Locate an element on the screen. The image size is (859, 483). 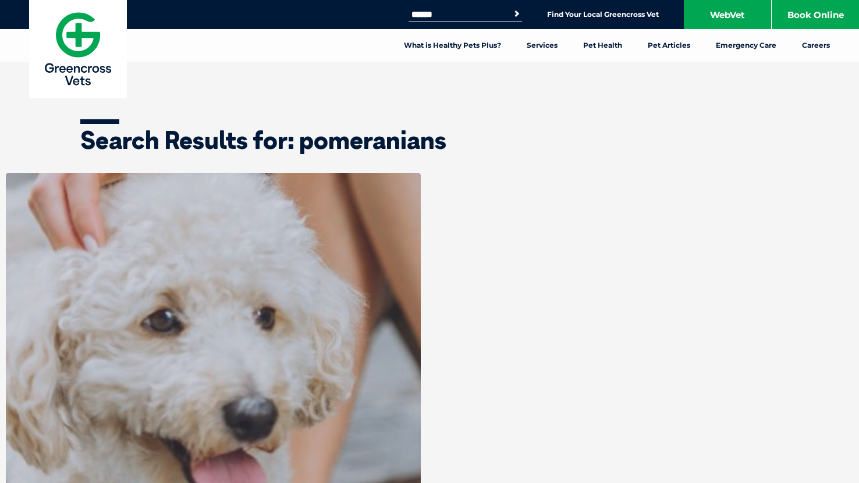
button: Search is located at coordinates (517, 14).